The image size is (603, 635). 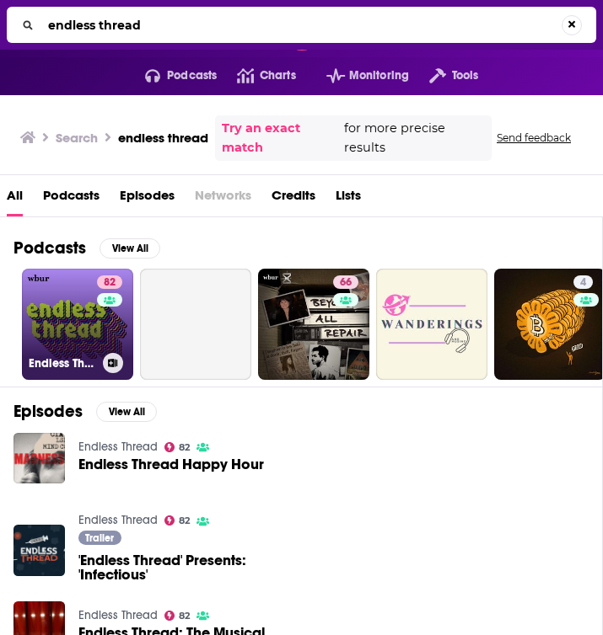 I want to click on span: Charts, so click(x=277, y=76).